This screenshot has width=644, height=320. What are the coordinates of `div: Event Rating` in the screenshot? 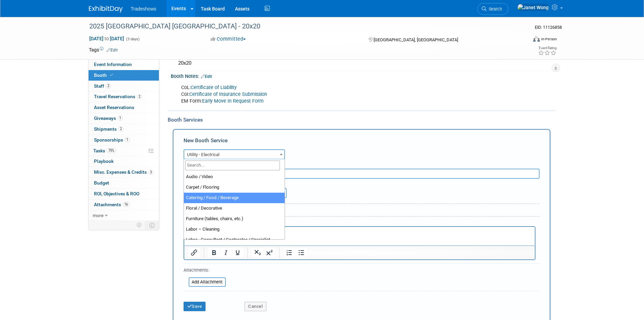 It's located at (548, 48).